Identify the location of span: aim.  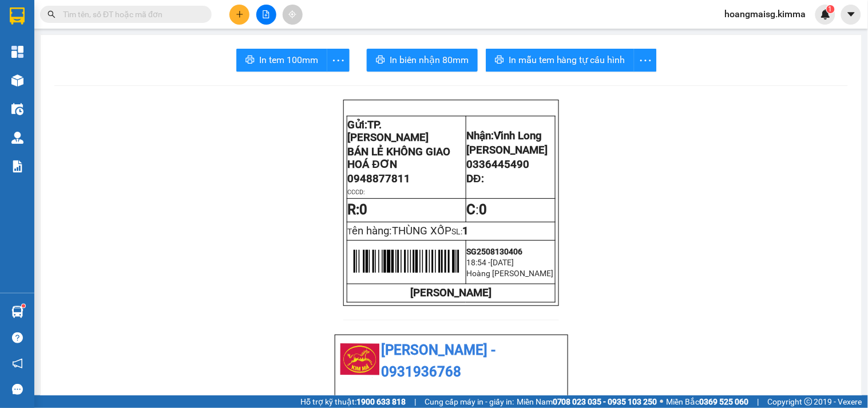
(292, 14).